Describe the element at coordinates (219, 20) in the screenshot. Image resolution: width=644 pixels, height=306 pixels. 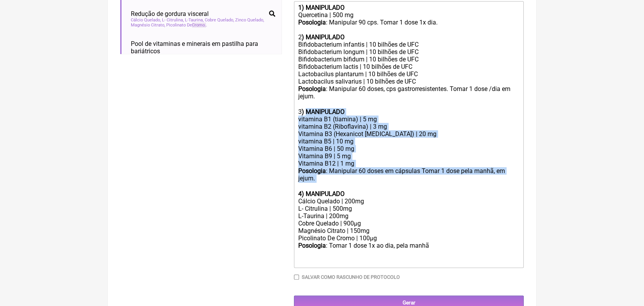
I see `span: Cobre Quelado` at that location.